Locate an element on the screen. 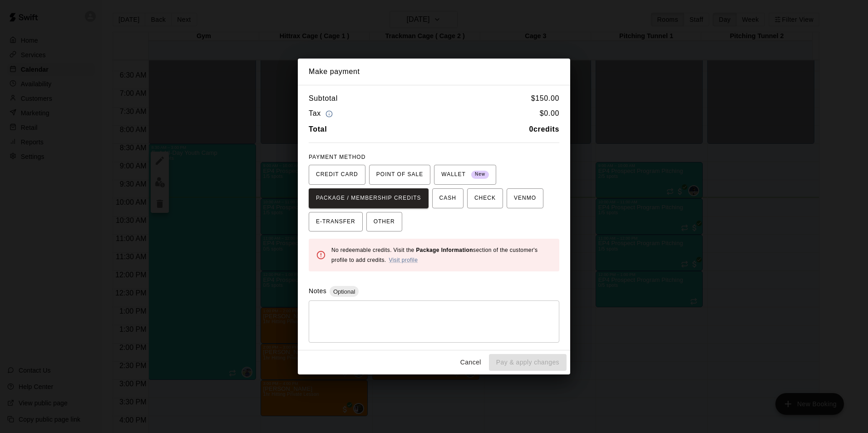  a: Visit profile is located at coordinates (404, 260).